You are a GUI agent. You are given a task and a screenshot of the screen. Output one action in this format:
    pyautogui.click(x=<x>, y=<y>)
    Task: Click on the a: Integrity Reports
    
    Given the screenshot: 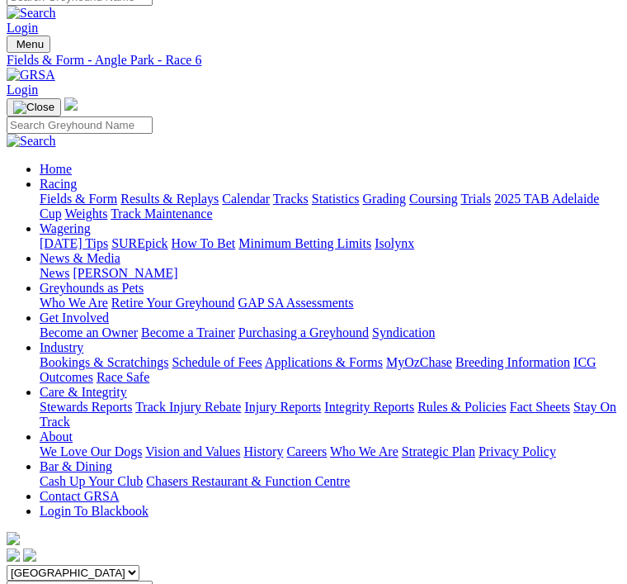 What is the action you would take?
    pyautogui.click(x=369, y=406)
    